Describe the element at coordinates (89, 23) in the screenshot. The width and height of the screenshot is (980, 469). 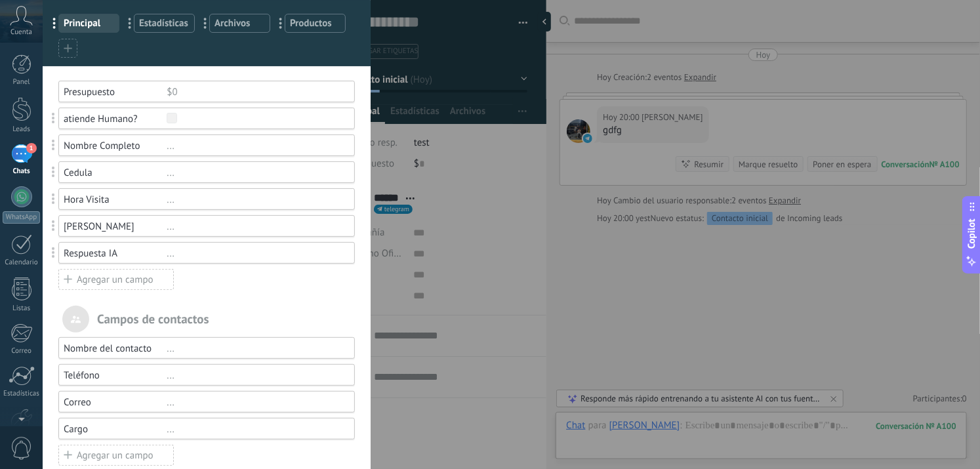
I see `span: Principal` at that location.